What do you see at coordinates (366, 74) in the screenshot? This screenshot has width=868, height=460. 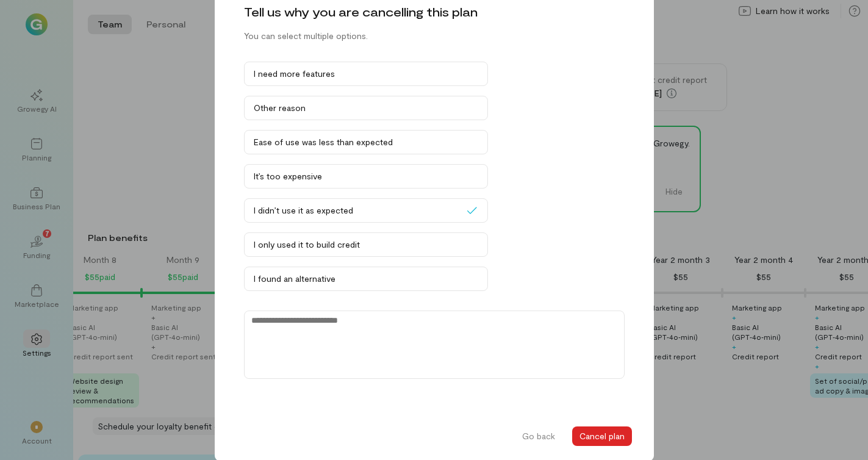 I see `div: I need more features` at bounding box center [366, 74].